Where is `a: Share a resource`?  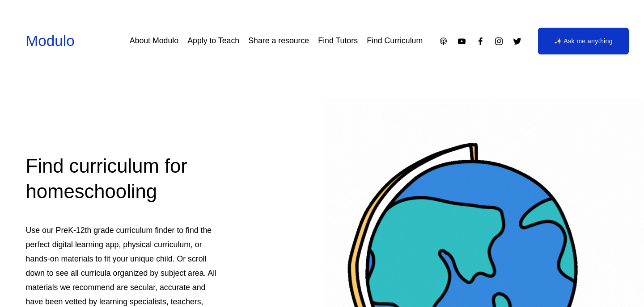 a: Share a resource is located at coordinates (278, 41).